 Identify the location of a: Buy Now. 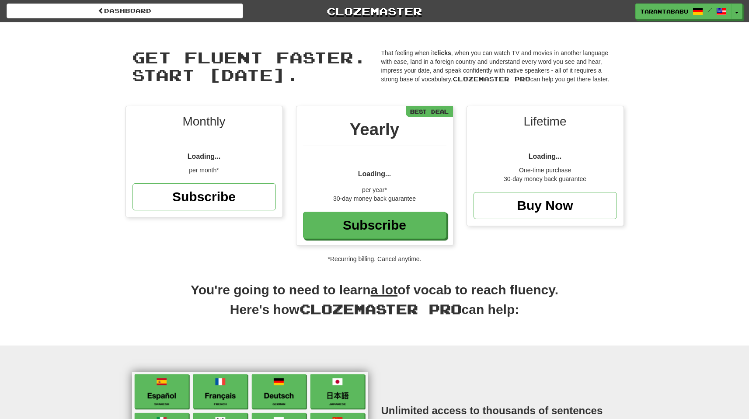
(545, 206).